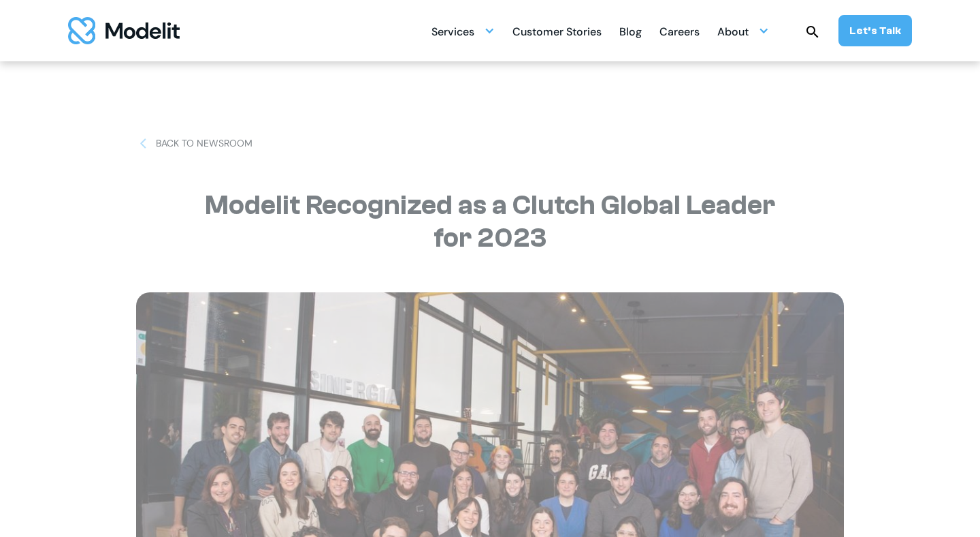 This screenshot has height=537, width=980. I want to click on a: Blog, so click(631, 30).